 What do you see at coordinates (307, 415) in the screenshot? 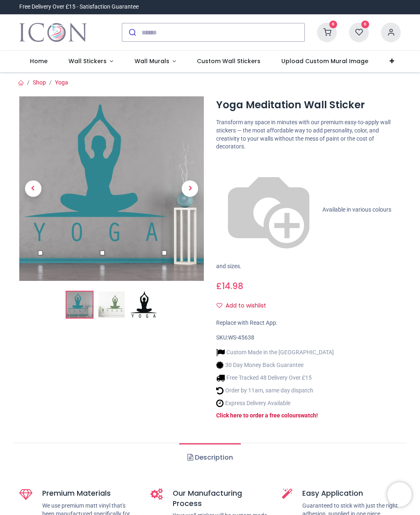
I see `a: swatch` at bounding box center [307, 415].